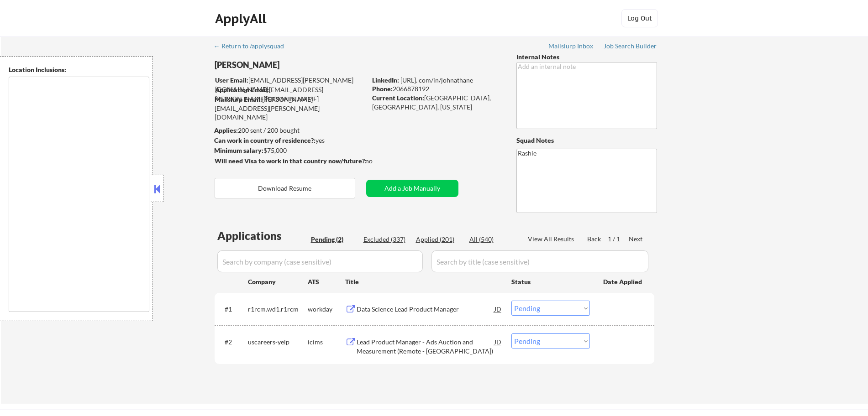 Image resolution: width=868 pixels, height=416 pixels. Describe the element at coordinates (239, 151) in the screenshot. I see `strong: Minimum salary:` at that location.